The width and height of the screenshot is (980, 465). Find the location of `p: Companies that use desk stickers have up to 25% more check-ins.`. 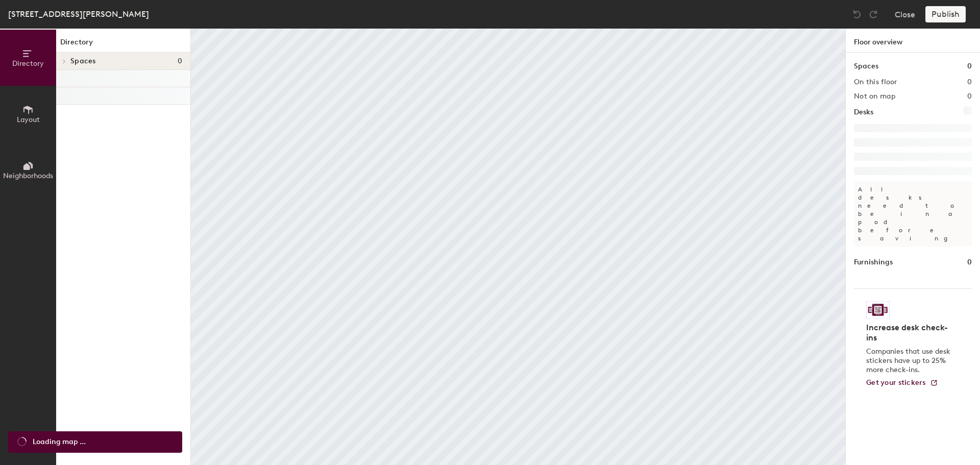

p: Companies that use desk stickers have up to 25% more check-ins. is located at coordinates (909, 361).